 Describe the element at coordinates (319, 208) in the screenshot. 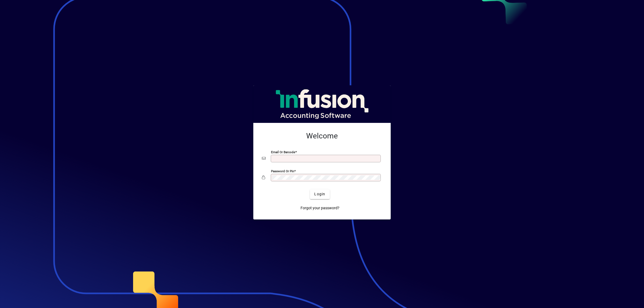

I see `a: Forgot your password?` at that location.